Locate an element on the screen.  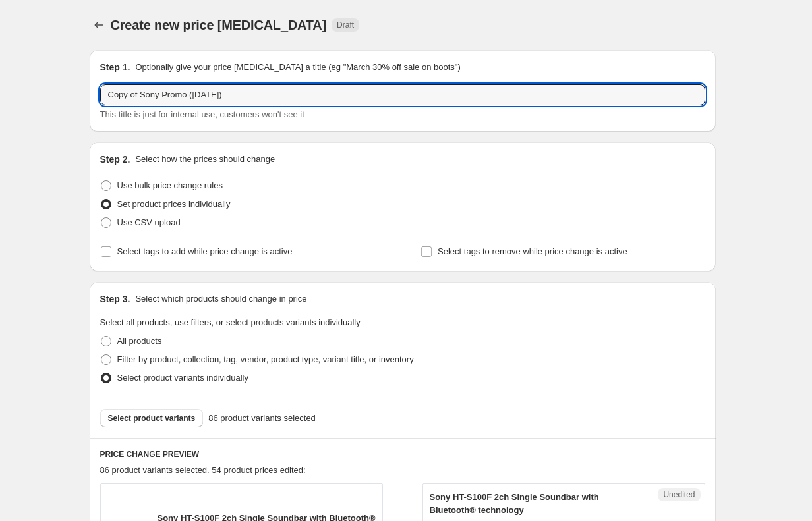
span: This title is just for internal use, customers won't see it is located at coordinates (202, 114).